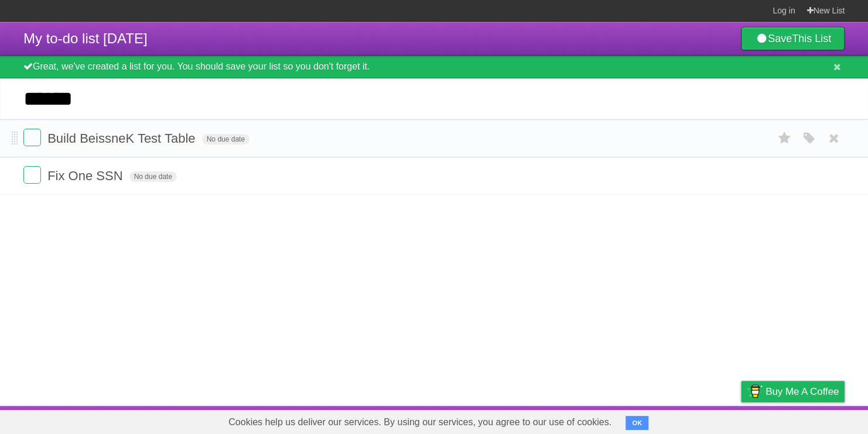  What do you see at coordinates (784, 138) in the screenshot?
I see `label: Star task` at bounding box center [784, 138].